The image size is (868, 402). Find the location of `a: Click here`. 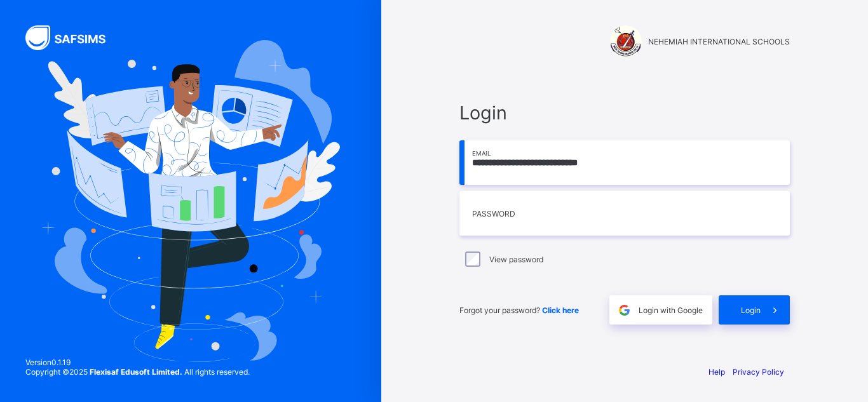

a: Click here is located at coordinates (560, 310).